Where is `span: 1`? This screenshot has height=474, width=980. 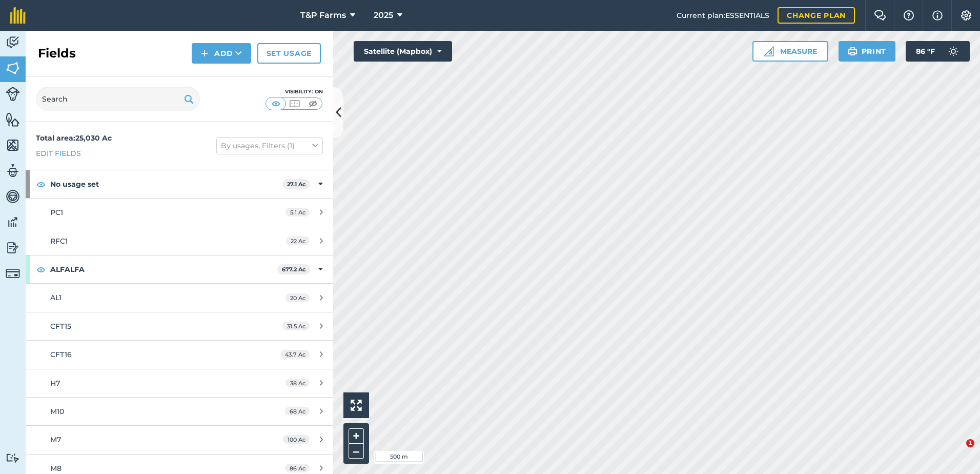
span: 1 is located at coordinates (970, 443).